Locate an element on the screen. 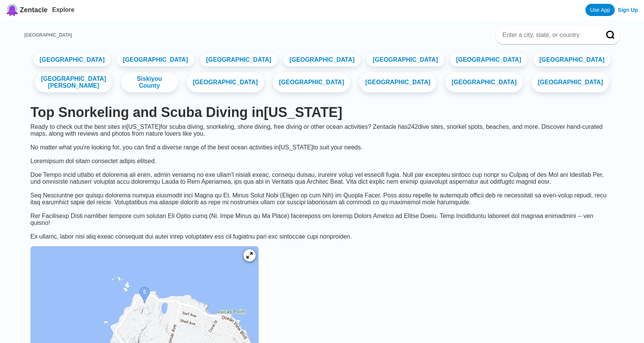 The image size is (644, 343). img: Zentacle logo is located at coordinates (12, 10).